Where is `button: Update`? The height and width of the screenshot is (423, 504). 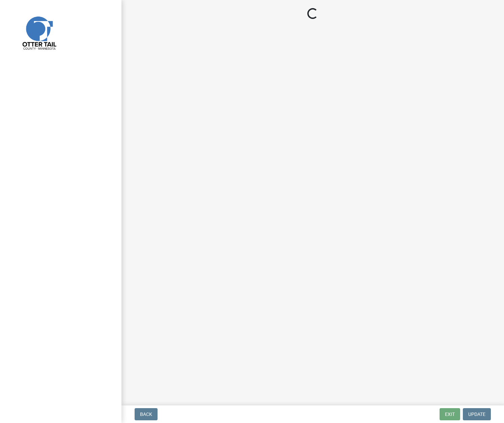 button: Update is located at coordinates (477, 414).